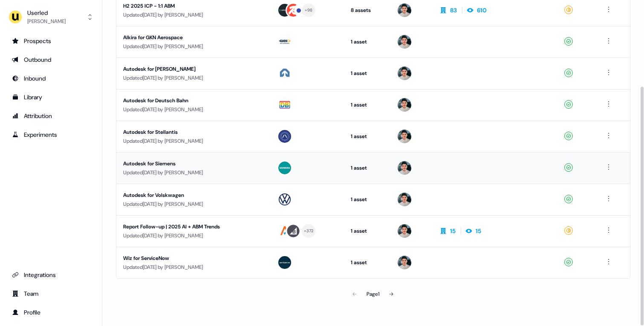  What do you see at coordinates (51, 59) in the screenshot?
I see `div: Outbound` at bounding box center [51, 59].